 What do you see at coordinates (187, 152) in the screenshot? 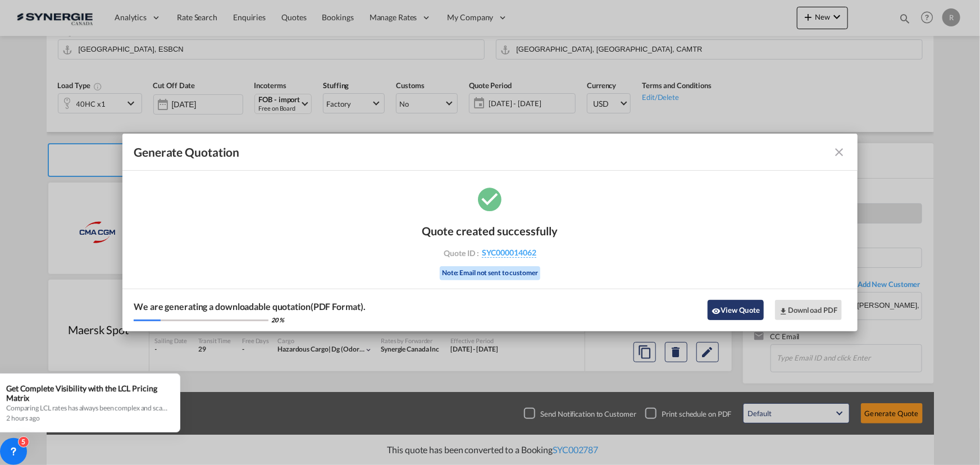
I see `span: Generate Quotation` at bounding box center [187, 152].